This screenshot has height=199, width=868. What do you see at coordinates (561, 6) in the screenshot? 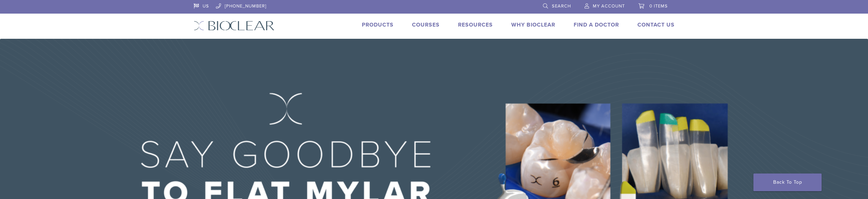
I see `span: Search` at bounding box center [561, 6].